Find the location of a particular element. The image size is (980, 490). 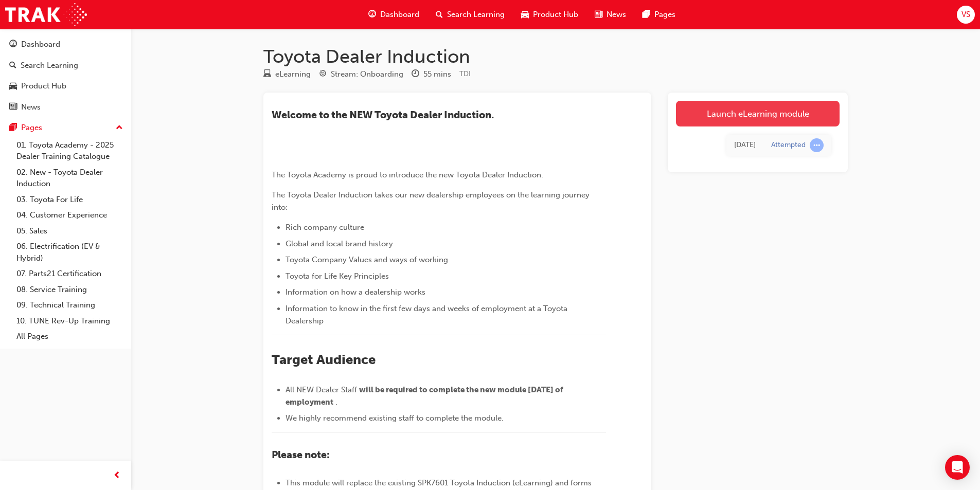

a: news-iconNews is located at coordinates (610, 14).